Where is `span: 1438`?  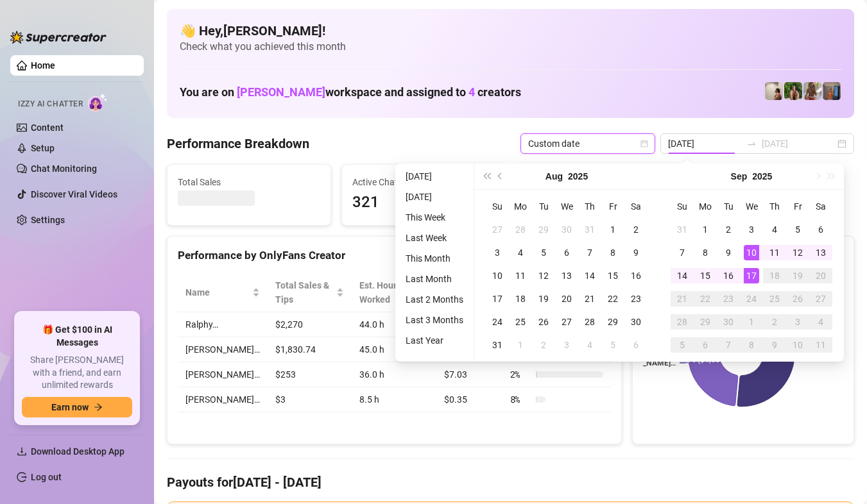 span: 1438 is located at coordinates (598, 203).